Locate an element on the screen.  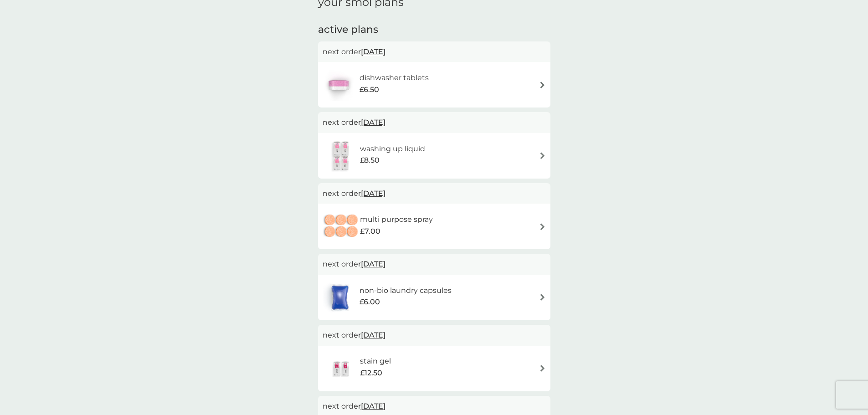
span: £6.00 is located at coordinates (370, 302).